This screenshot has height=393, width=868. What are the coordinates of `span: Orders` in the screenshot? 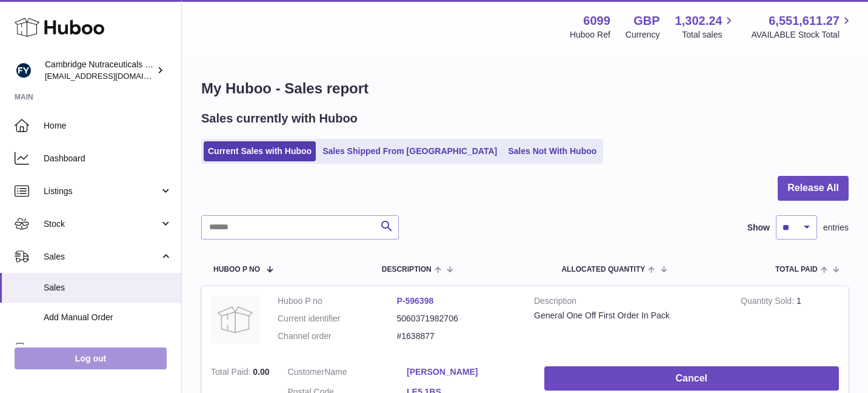 It's located at (101, 348).